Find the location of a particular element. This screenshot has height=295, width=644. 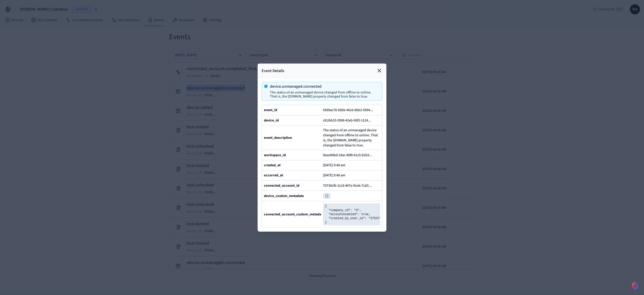

img: SeamLogoGradient.69752ec5.svg is located at coordinates (635, 286).